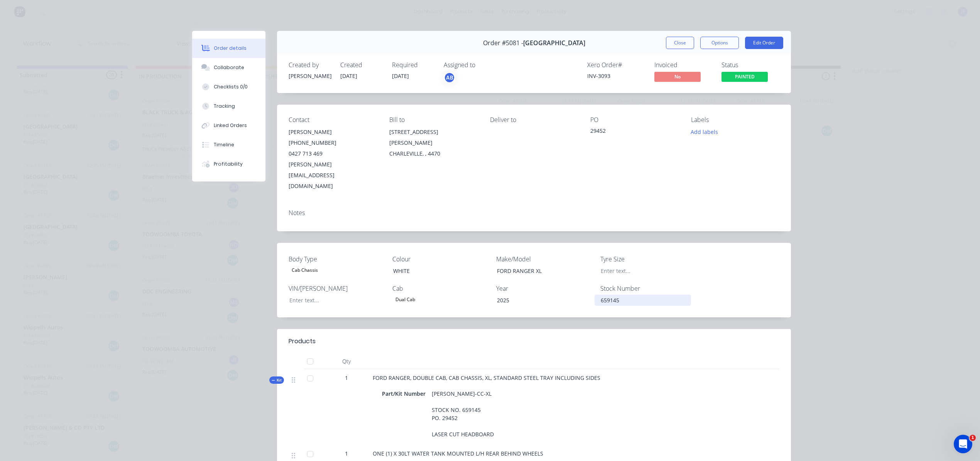 This screenshot has height=461, width=980. What do you see at coordinates (362, 65) in the screenshot?
I see `div: Created` at bounding box center [362, 65].